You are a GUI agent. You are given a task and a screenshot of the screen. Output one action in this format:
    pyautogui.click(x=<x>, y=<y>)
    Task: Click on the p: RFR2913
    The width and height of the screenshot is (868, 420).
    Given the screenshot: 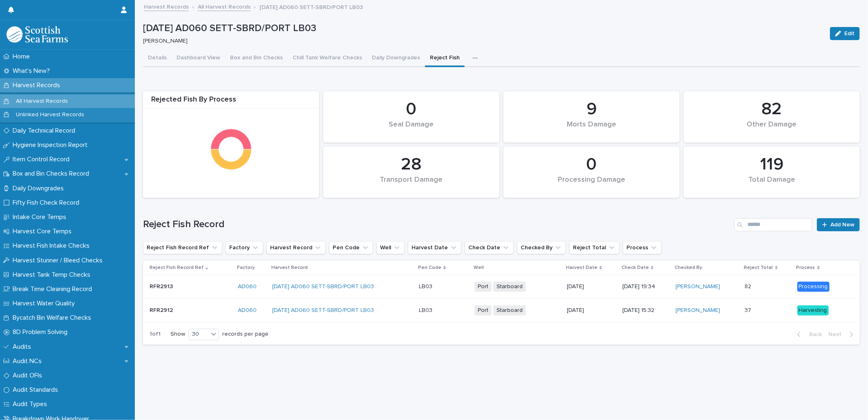 What is the action you would take?
    pyautogui.click(x=162, y=285)
    